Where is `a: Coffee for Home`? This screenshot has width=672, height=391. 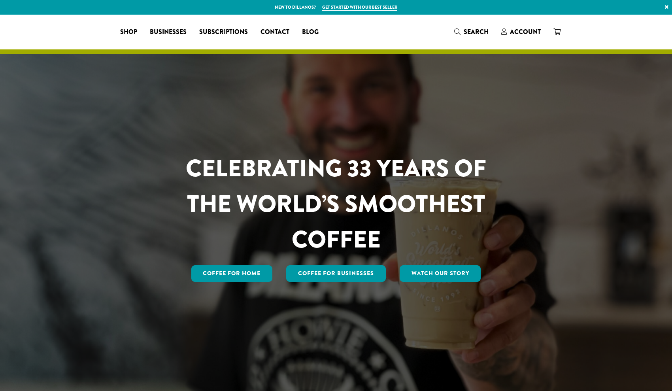 a: Coffee for Home is located at coordinates (232, 273).